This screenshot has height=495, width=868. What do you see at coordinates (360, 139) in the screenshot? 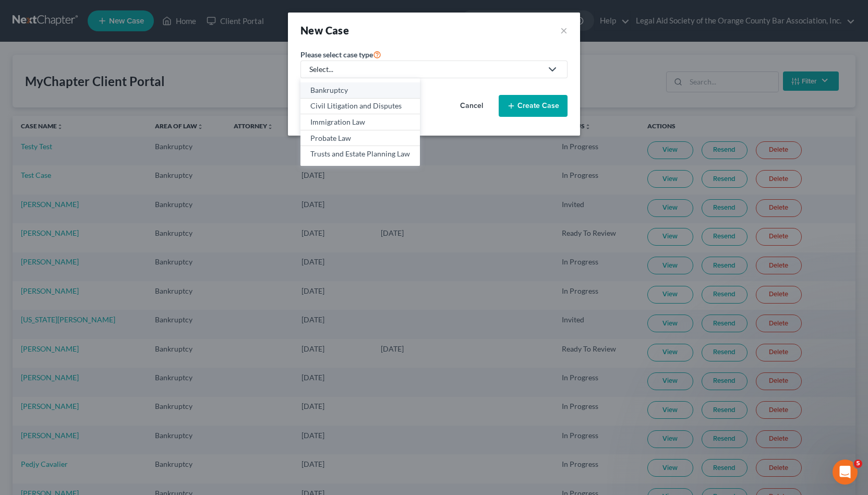
I see `a: Probate Law` at bounding box center [360, 139].